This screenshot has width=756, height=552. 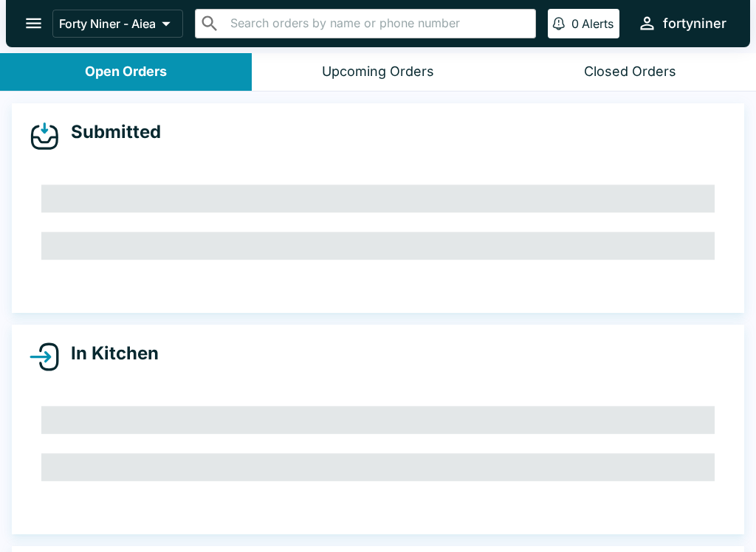 What do you see at coordinates (125, 72) in the screenshot?
I see `div: Open Orders` at bounding box center [125, 72].